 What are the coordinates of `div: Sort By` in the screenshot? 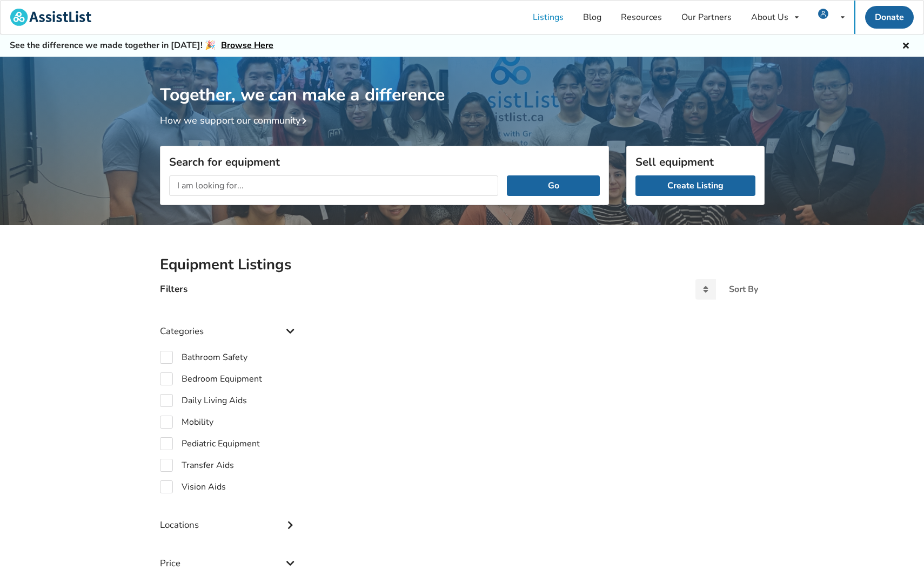 It's located at (744, 289).